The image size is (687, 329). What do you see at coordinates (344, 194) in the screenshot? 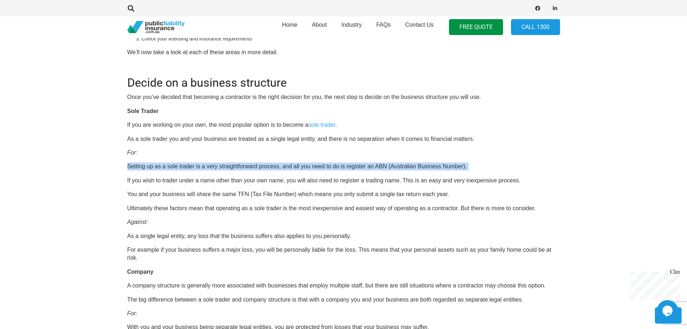
I see `p: You and your business will share the same TFN (Tax File Number) which means you only submit a sin...` at bounding box center [344, 194].